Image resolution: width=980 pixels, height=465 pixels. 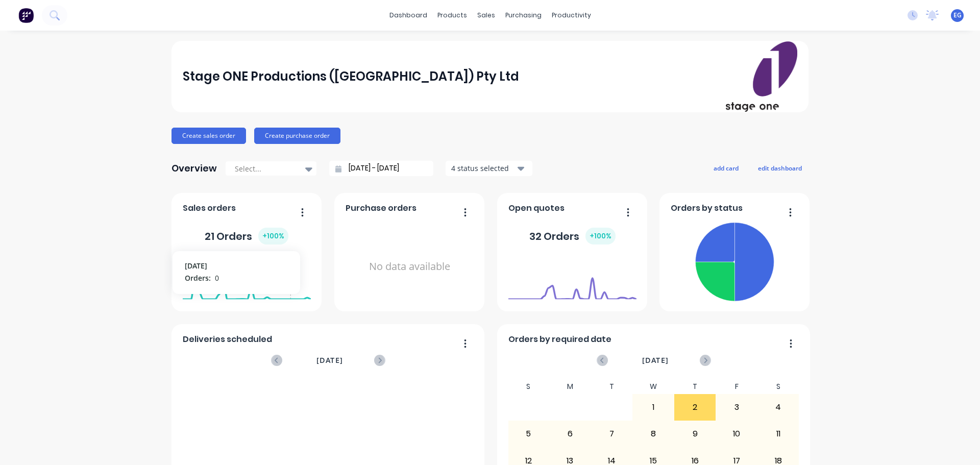 I want to click on div: 6, so click(x=570, y=433).